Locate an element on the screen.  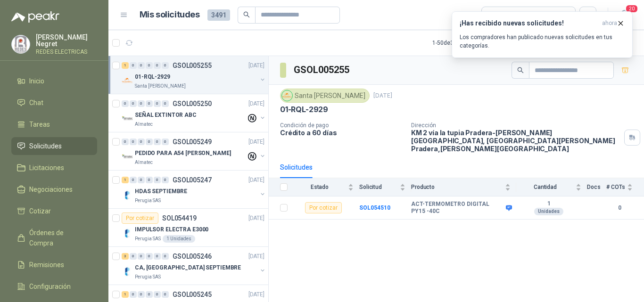
a: Inicio is located at coordinates (54, 81).